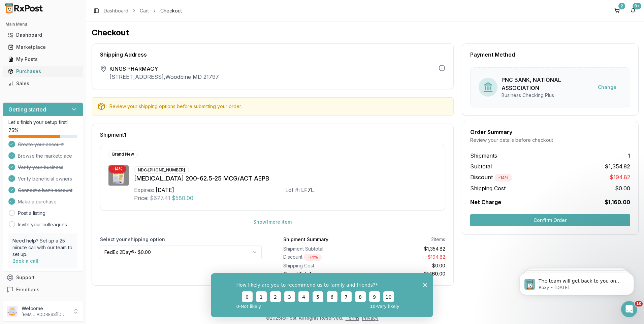  What do you see at coordinates (406, 249) in the screenshot?
I see `div: $1,354.82` at bounding box center [406, 249].